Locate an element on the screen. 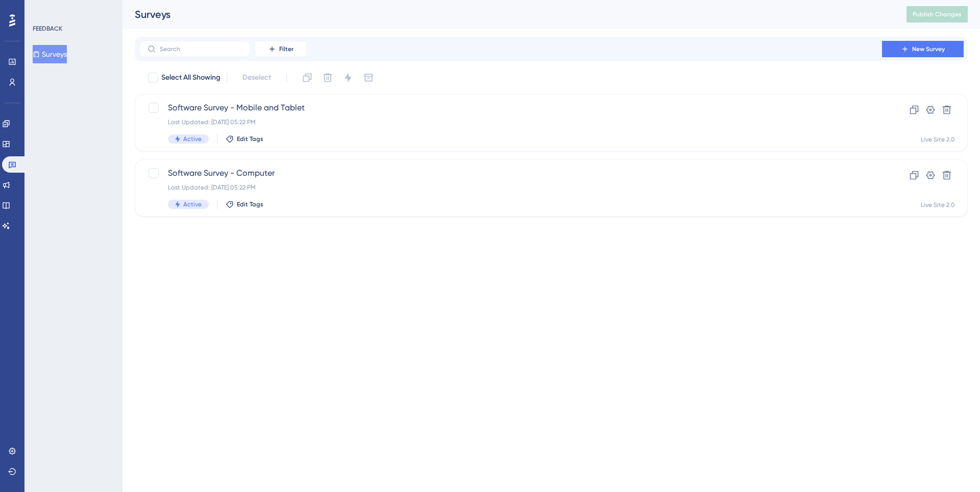 Image resolution: width=980 pixels, height=492 pixels. button: New Survey is located at coordinates (923, 49).